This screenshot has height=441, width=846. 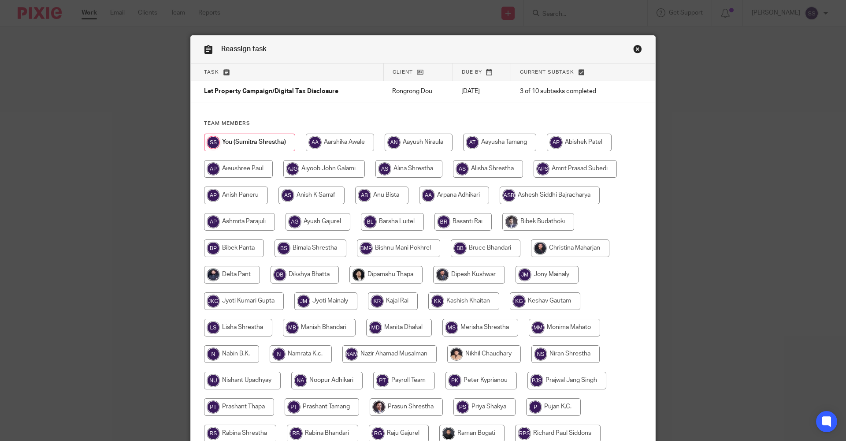 What do you see at coordinates (244, 49) in the screenshot?
I see `span: Reassign task` at bounding box center [244, 49].